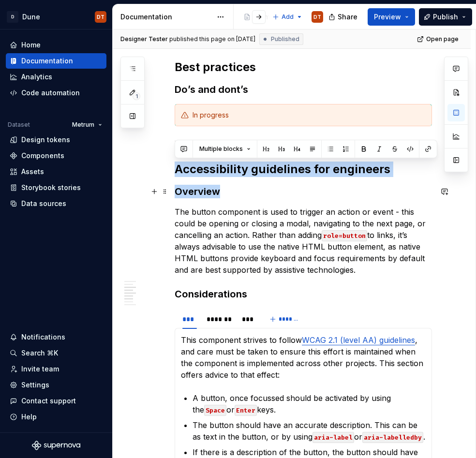 The height and width of the screenshot is (458, 476). I want to click on div: Page tree, so click(254, 17).